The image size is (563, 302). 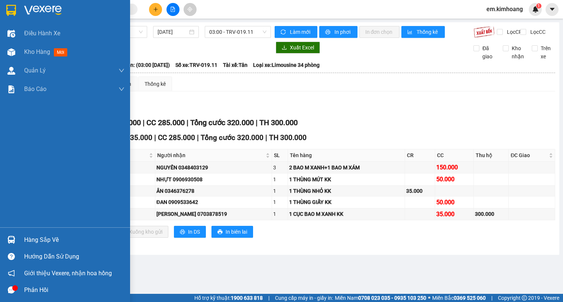 What do you see at coordinates (214, 168) in the screenshot?
I see `div: NGUYÊN 0348403129` at bounding box center [214, 168].